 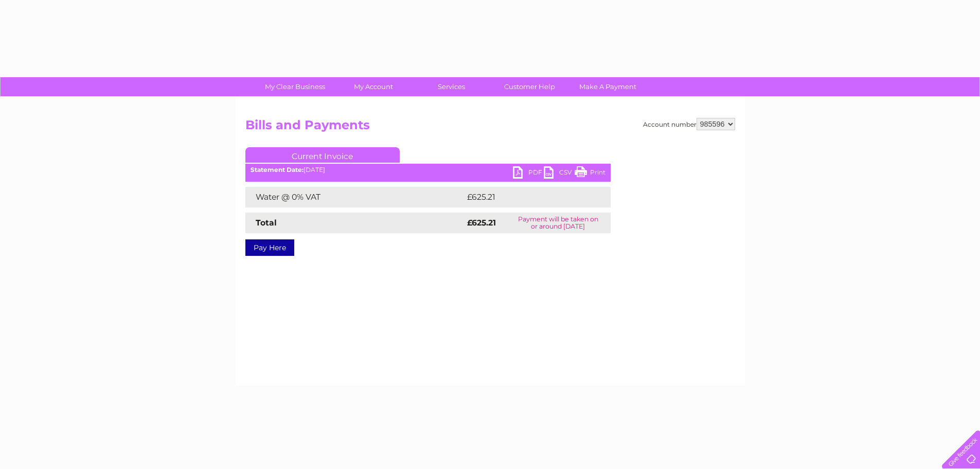 What do you see at coordinates (295, 86) in the screenshot?
I see `a: My Clear Business` at bounding box center [295, 86].